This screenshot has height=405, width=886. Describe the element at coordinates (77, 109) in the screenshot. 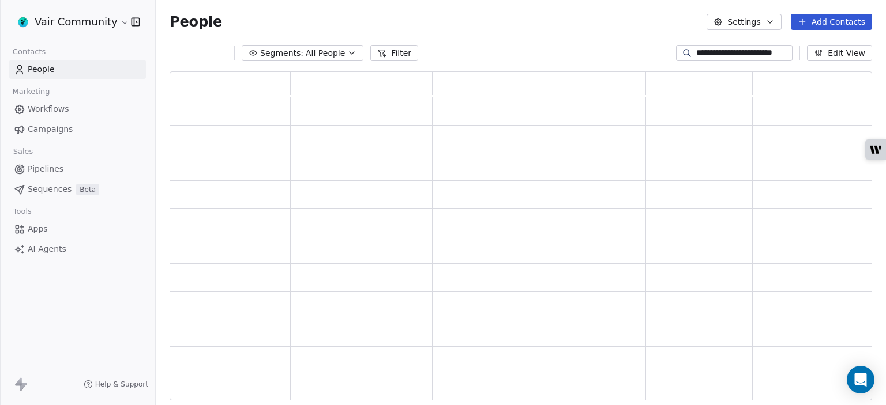

I see `a: Workflows` at that location.